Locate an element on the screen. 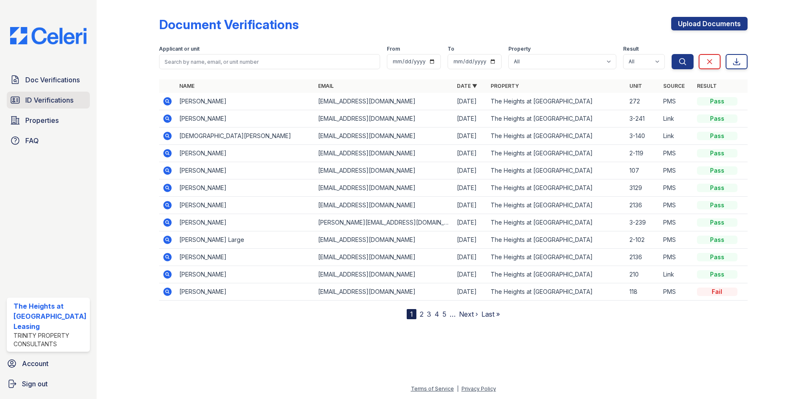  td: 2136 is located at coordinates (643, 257).